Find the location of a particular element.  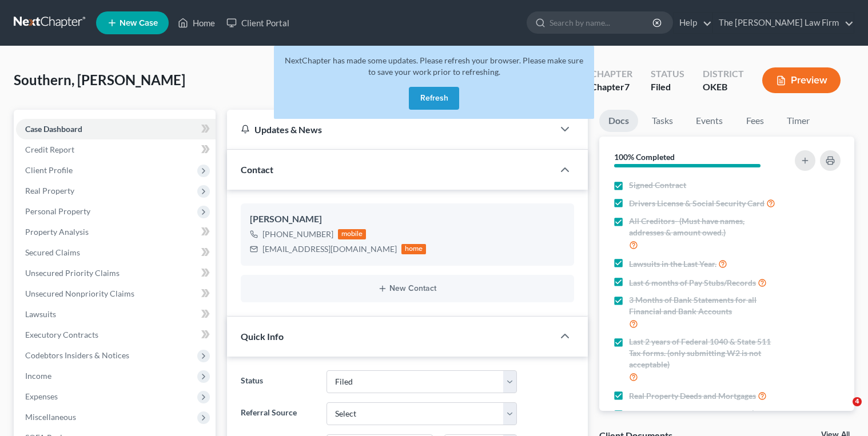

span: 3 Months of Bank Statements for all Financial and Bank Accounts is located at coordinates (704, 306).